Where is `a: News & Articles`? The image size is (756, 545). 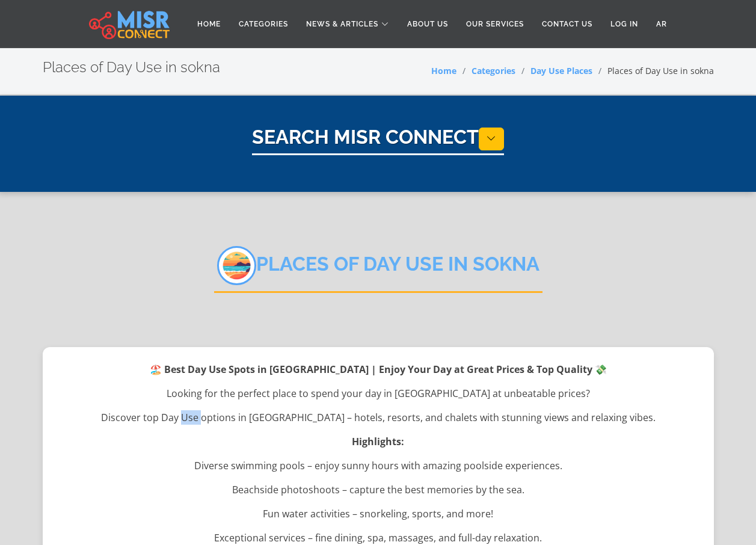 a: News & Articles is located at coordinates (347, 24).